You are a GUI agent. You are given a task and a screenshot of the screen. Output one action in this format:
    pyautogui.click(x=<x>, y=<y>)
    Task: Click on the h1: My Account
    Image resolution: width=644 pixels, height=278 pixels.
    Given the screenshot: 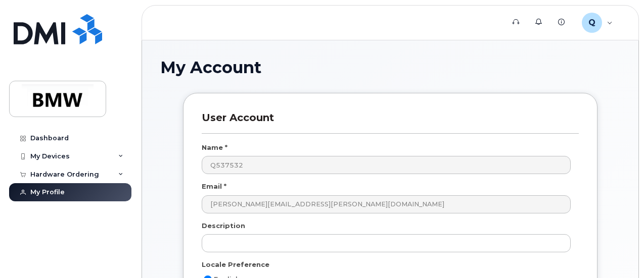 What is the action you would take?
    pyautogui.click(x=390, y=67)
    